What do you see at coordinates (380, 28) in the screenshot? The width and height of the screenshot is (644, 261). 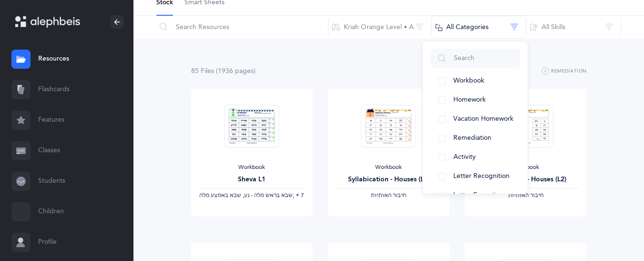 I see `button: Kriah Orange Level • A` at bounding box center [380, 28].